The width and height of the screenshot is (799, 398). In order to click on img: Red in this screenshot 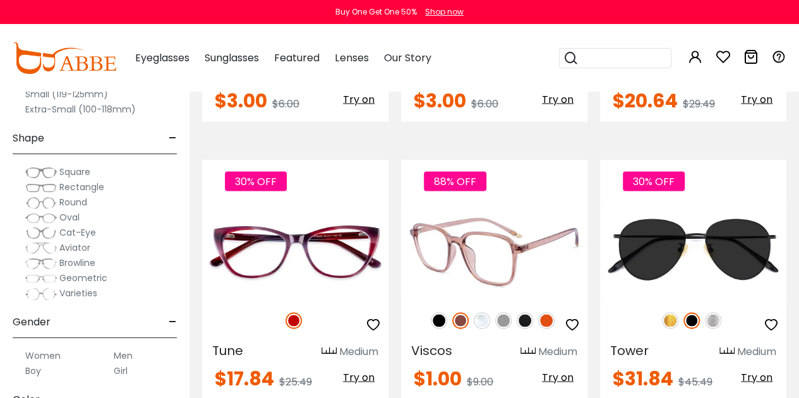, I will do `click(294, 320)`.